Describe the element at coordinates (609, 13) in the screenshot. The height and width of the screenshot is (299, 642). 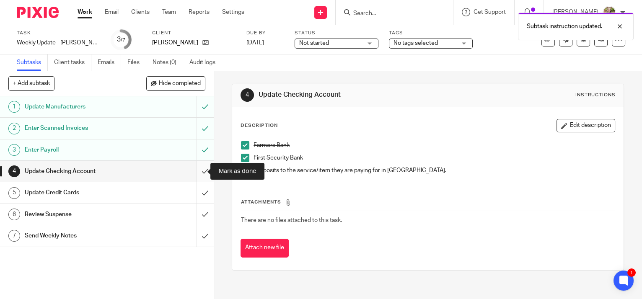
I see `img: image.jpg` at that location.